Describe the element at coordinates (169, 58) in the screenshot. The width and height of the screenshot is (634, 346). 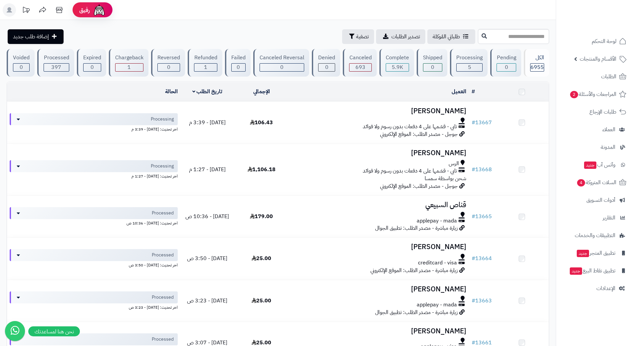
I see `div: Reversed` at that location.